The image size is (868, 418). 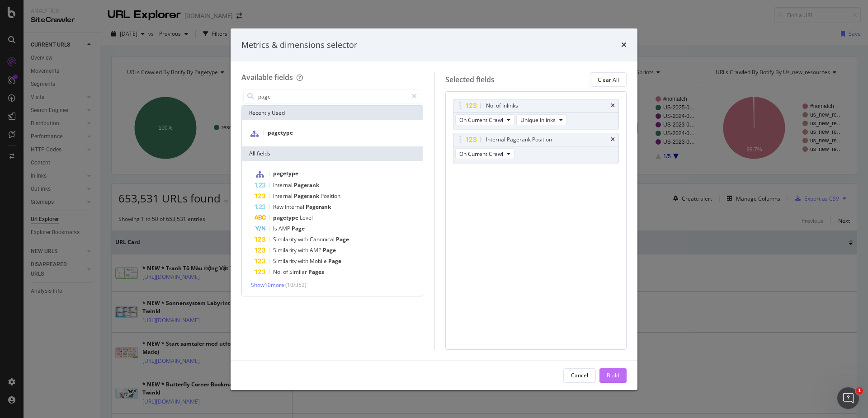 I want to click on button: Clear All, so click(x=608, y=79).